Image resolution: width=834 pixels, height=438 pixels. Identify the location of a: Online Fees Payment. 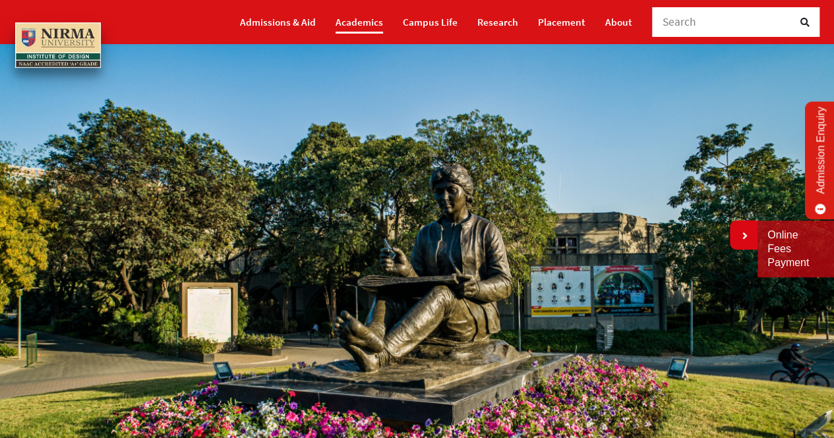
(796, 249).